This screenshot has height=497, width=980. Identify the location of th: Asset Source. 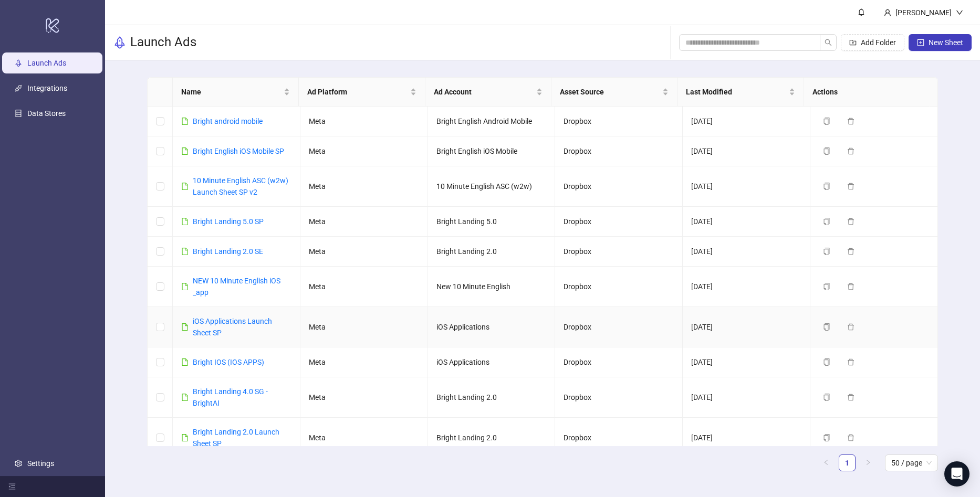
(615, 92).